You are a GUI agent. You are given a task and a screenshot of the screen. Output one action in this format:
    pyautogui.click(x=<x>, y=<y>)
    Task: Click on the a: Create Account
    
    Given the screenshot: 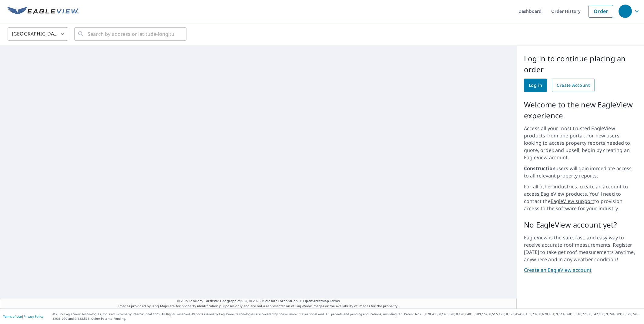 What is the action you would take?
    pyautogui.click(x=573, y=85)
    